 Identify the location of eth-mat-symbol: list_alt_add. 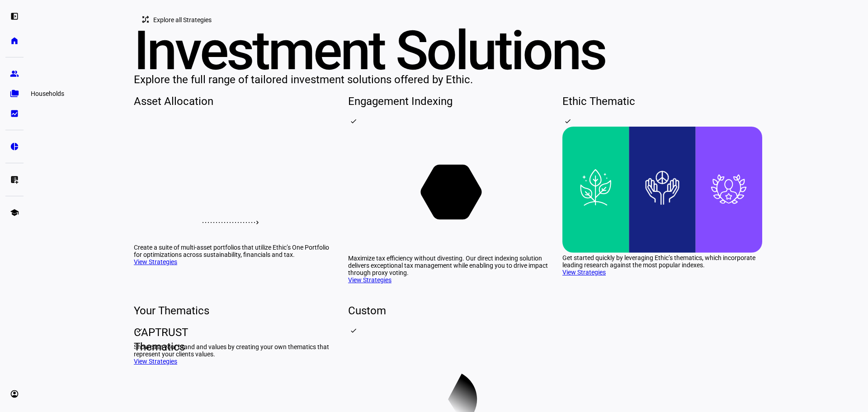
(15, 180).